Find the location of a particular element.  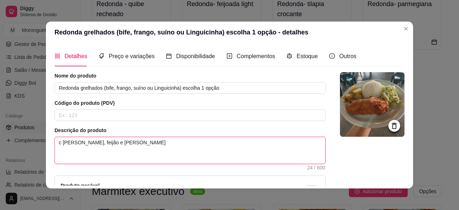

span: Complementos is located at coordinates (256, 56).